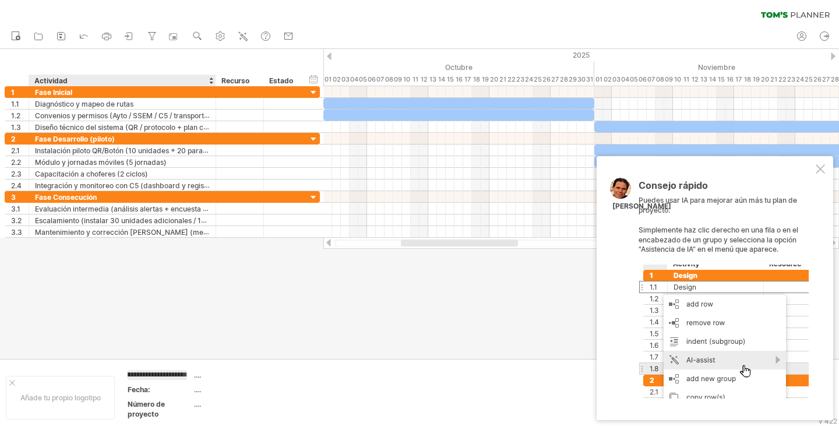 Image resolution: width=839 pixels, height=426 pixels. What do you see at coordinates (16, 115) in the screenshot?
I see `font: 1.2` at bounding box center [16, 115].